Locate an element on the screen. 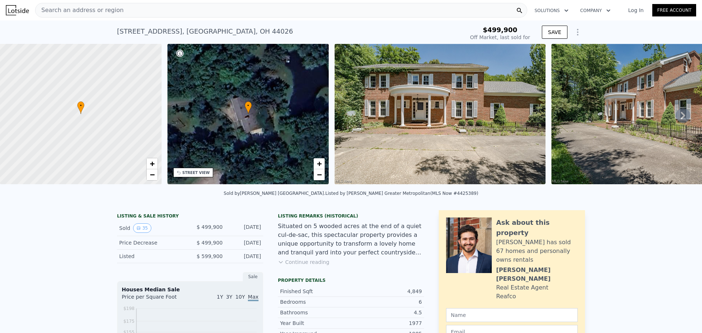 The width and height of the screenshot is (702, 333). span: 1Y is located at coordinates (220, 297).